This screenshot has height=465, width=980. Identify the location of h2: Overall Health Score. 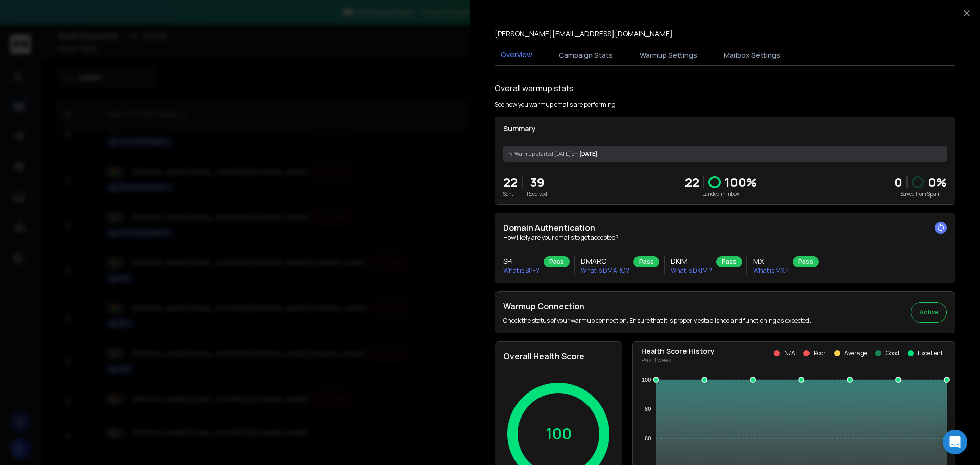
(558, 356).